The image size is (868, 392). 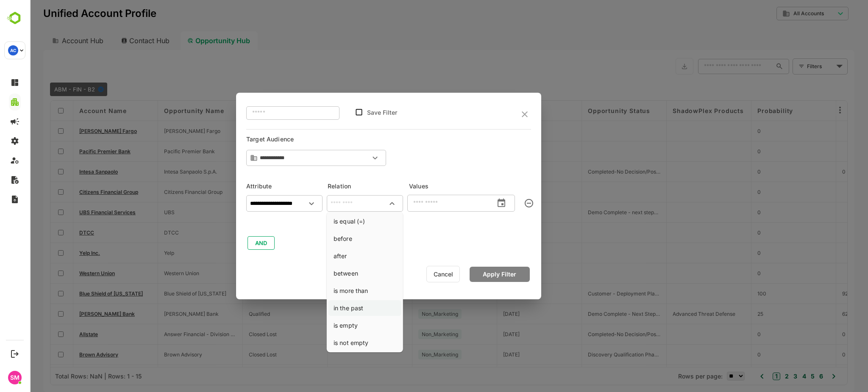 What do you see at coordinates (335, 239) in the screenshot?
I see `li: before` at bounding box center [335, 239].